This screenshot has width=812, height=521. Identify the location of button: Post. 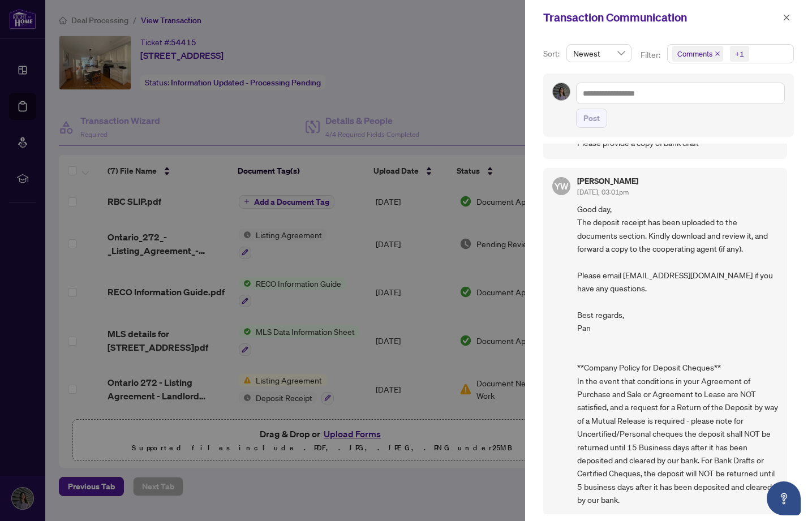
(591, 118).